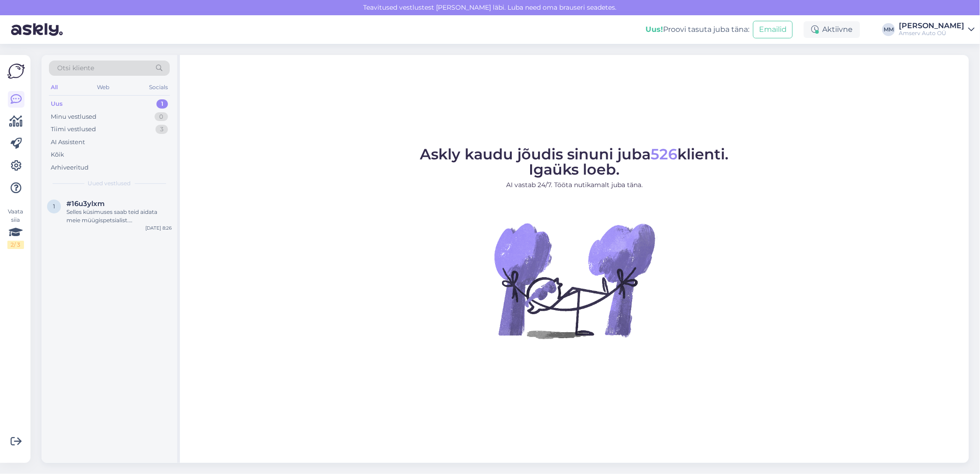  Describe the element at coordinates (57, 104) in the screenshot. I see `div: Uus` at that location.